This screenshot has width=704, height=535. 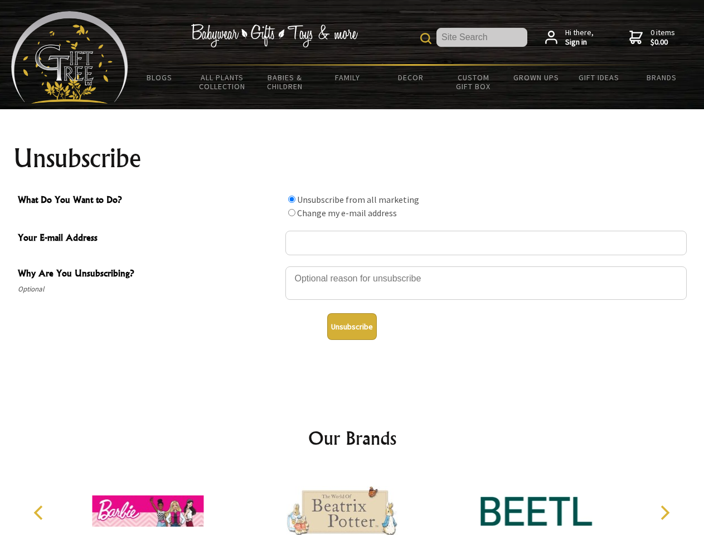 What do you see at coordinates (352, 438) in the screenshot?
I see `h2: Our Brands` at bounding box center [352, 438].